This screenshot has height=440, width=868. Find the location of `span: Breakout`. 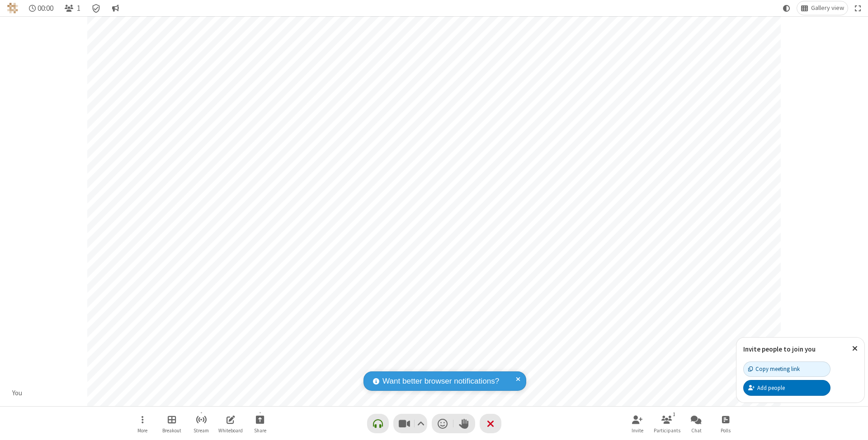

span: Breakout is located at coordinates (172, 431).